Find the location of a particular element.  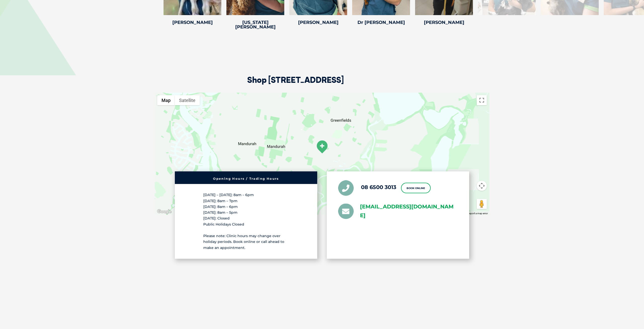

a: 08 6500 3013 is located at coordinates (379, 187).